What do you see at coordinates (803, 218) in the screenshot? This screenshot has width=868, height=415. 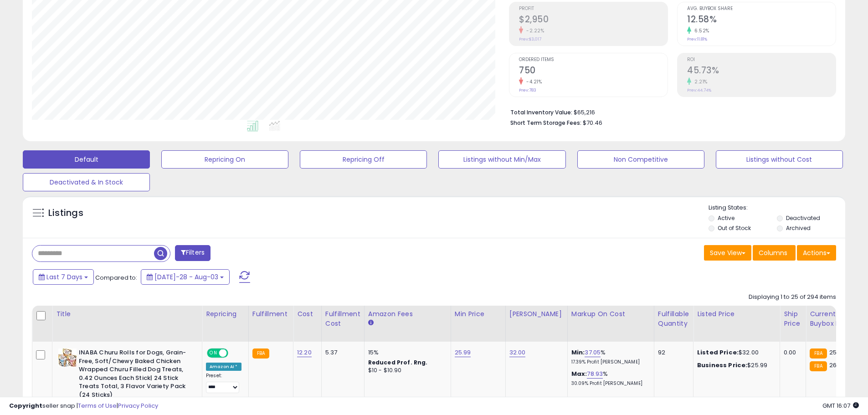 I see `label: Deactivated` at bounding box center [803, 218].